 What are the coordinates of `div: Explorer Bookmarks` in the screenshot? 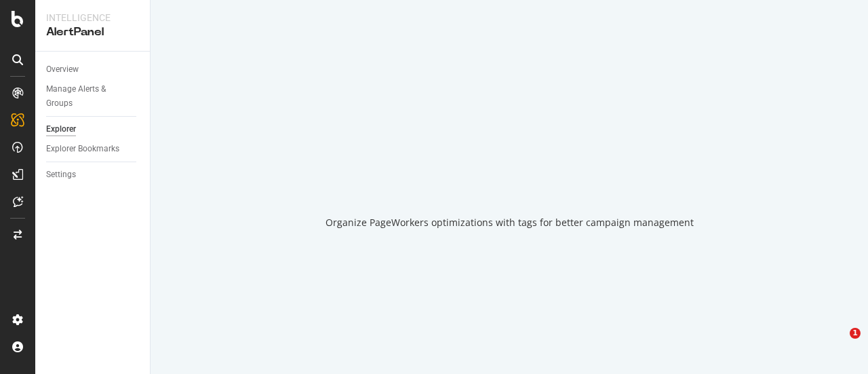 It's located at (83, 149).